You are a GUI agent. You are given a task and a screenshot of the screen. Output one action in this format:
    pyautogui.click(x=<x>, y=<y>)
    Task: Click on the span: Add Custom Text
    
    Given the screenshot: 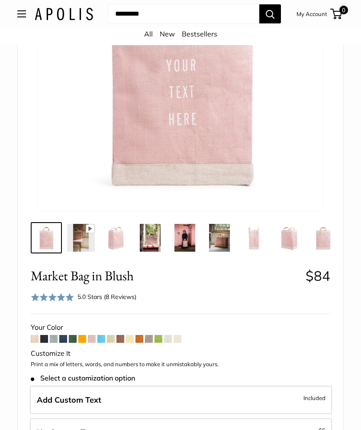 What is the action you would take?
    pyautogui.click(x=69, y=399)
    